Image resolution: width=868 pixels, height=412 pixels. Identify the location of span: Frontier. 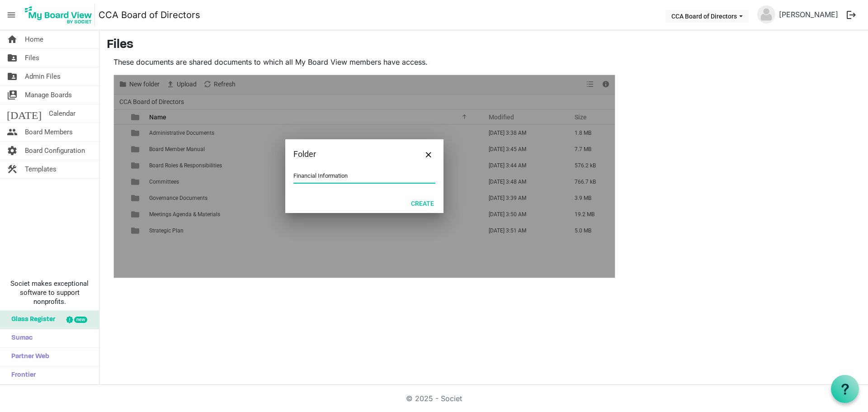
(21, 376).